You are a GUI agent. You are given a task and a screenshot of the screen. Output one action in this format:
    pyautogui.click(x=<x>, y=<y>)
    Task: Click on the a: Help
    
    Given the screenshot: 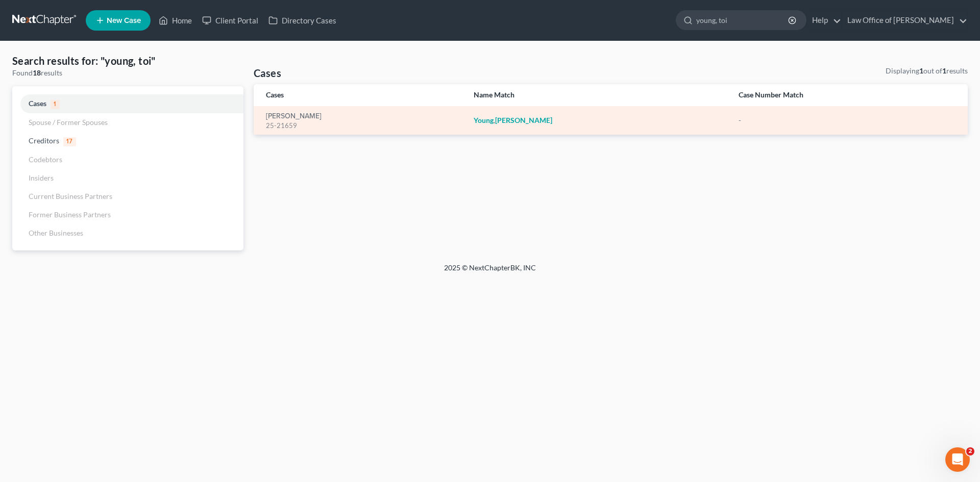 What is the action you would take?
    pyautogui.click(x=823, y=21)
    